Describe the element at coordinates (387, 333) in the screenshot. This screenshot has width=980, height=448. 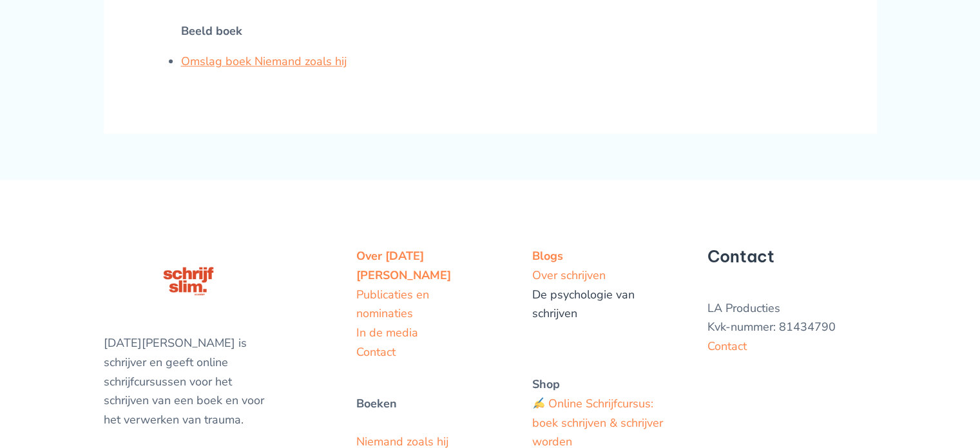
I see `a: In de media` at that location.